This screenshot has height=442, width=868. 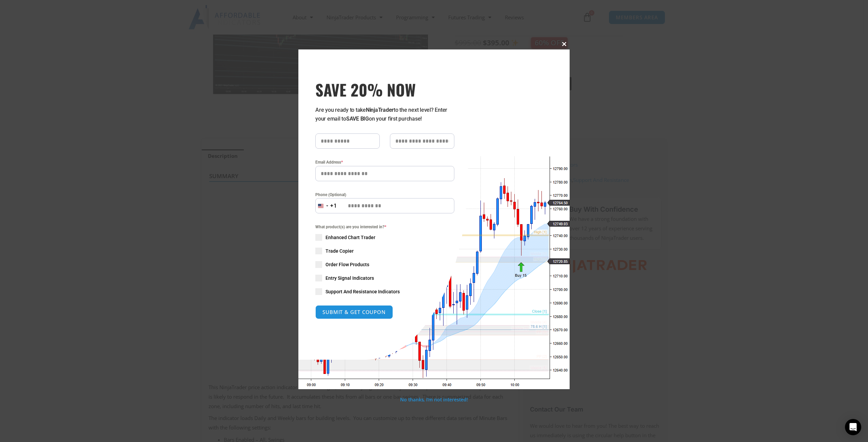 What do you see at coordinates (385, 278) in the screenshot?
I see `label: Entry Signal Indicators` at bounding box center [385, 278].